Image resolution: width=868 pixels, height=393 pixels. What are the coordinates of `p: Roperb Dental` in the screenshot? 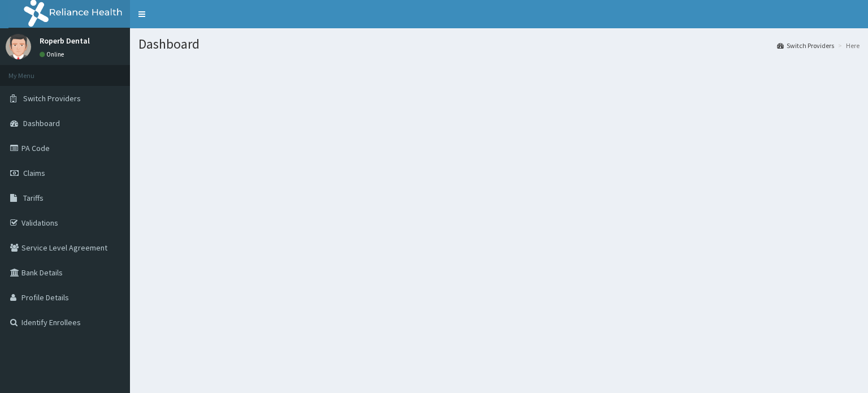 It's located at (64, 41).